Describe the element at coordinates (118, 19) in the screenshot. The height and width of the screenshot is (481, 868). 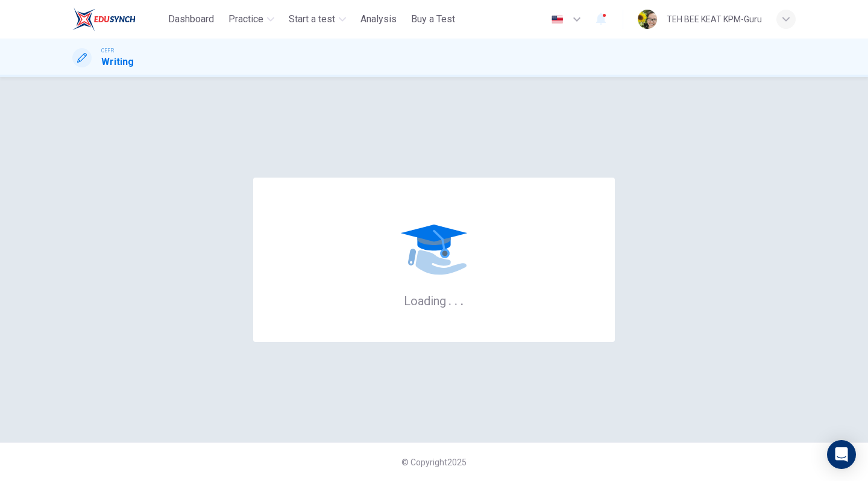
I see `a: ELTC logo` at that location.